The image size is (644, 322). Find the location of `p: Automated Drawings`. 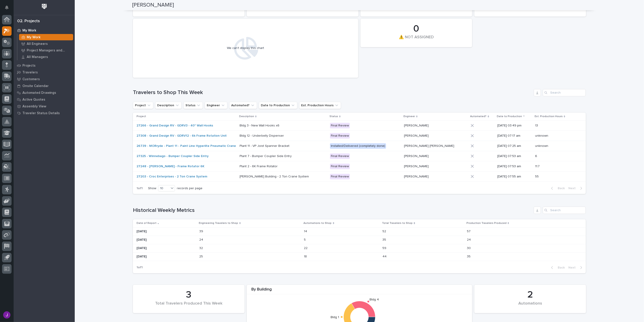

p: Automated Drawings is located at coordinates (39, 93).